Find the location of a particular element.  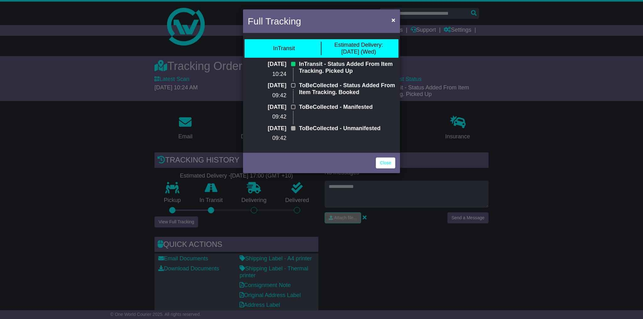

span: Estimated Delivery: is located at coordinates (358, 45).